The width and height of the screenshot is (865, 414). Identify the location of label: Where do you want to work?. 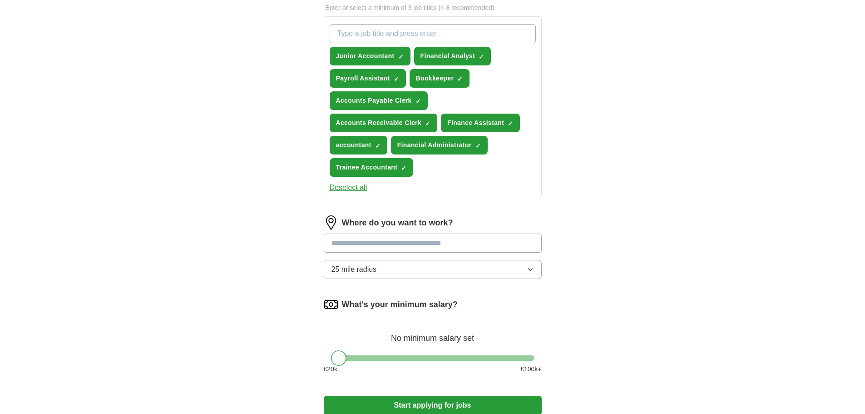
(397, 222).